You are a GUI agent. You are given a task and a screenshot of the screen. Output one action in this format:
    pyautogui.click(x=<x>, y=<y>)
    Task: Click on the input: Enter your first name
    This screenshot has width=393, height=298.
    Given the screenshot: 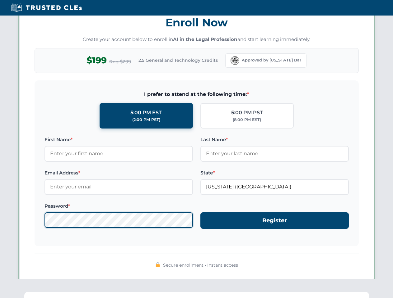 What is the action you would take?
    pyautogui.click(x=118, y=154)
    